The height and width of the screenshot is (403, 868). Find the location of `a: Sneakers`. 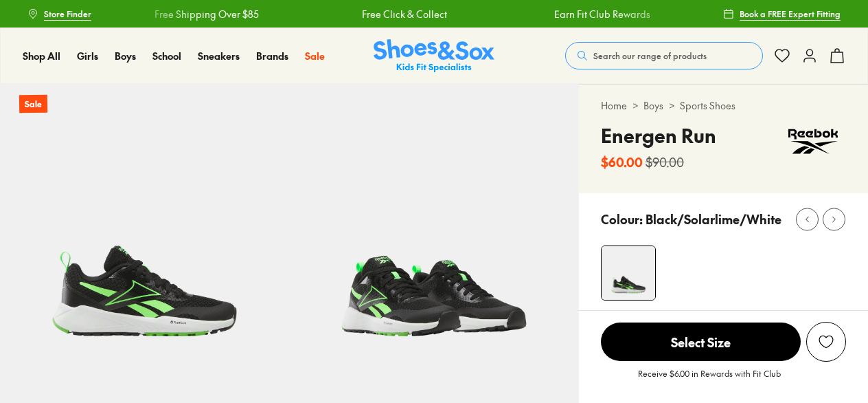

a: Sneakers is located at coordinates (219, 56).